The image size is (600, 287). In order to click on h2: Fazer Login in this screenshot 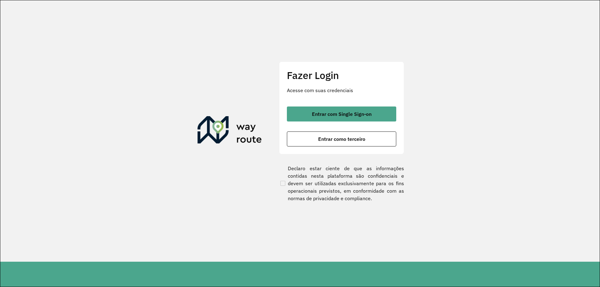, I will do `click(342, 75)`.